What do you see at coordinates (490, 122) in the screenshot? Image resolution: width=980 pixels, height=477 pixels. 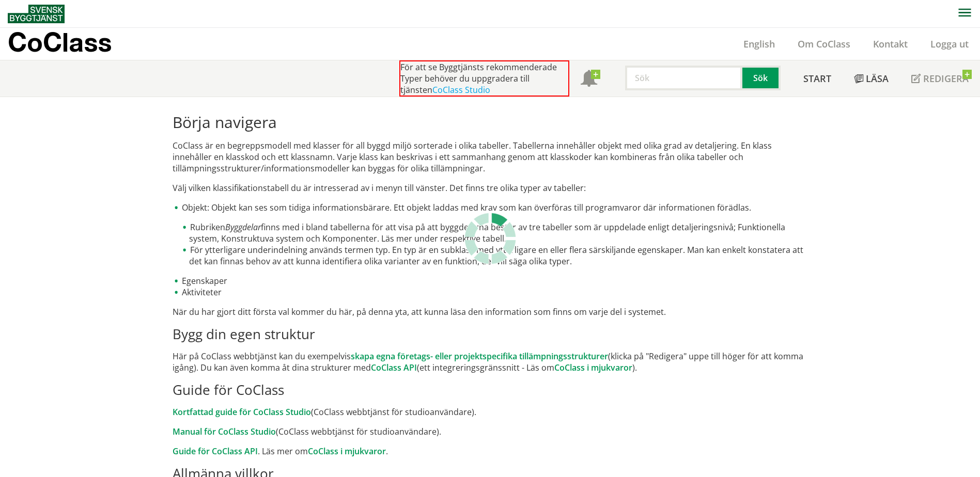 I see `h1: Börja navigera` at bounding box center [490, 122].